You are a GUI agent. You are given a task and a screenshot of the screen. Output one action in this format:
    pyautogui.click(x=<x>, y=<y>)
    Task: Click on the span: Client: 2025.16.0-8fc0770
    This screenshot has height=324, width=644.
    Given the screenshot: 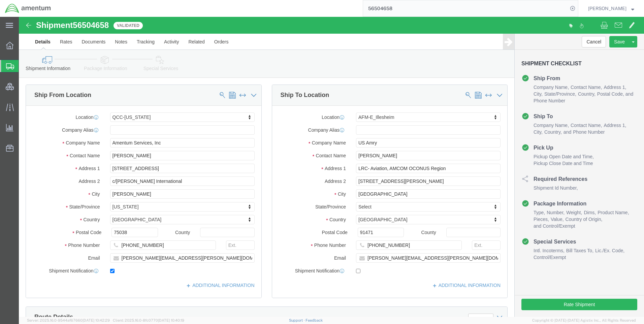 What is the action you would take?
    pyautogui.click(x=149, y=320)
    